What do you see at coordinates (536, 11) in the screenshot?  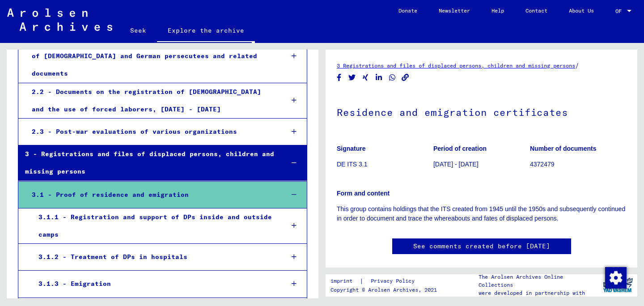 I see `font: Contact` at bounding box center [536, 11].